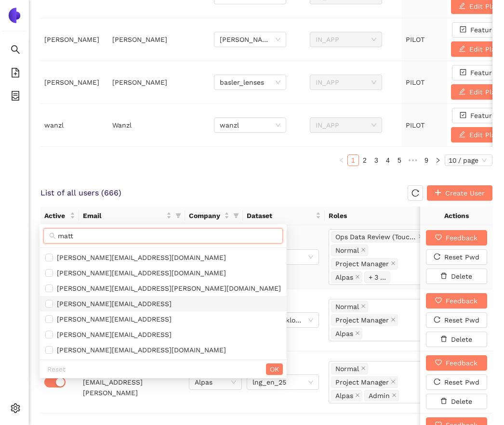 Image resolution: width=504 pixels, height=425 pixels. What do you see at coordinates (415, 193) in the screenshot?
I see `button: reload` at bounding box center [415, 193].